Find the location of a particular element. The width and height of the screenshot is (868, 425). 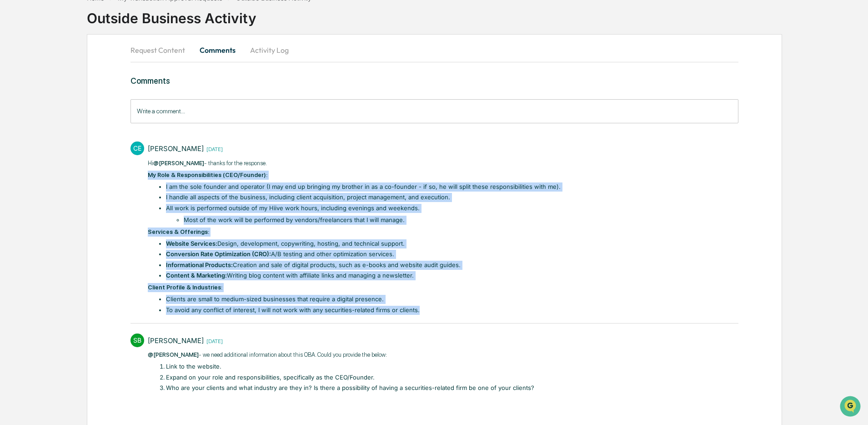

span: Attestations is located at coordinates (93, 119).